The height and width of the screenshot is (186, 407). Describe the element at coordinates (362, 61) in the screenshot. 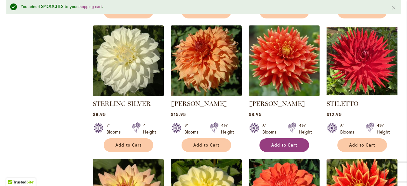

I see `img: STILETTO` at that location.